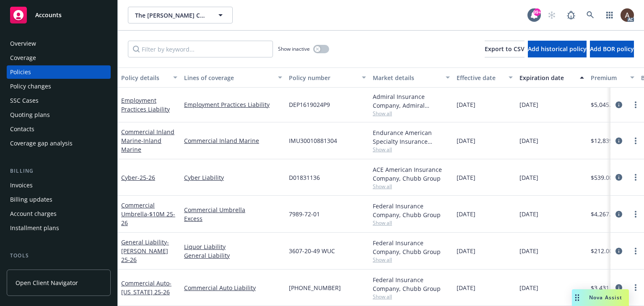 This screenshot has width=644, height=306. Describe the element at coordinates (571, 15) in the screenshot. I see `a: Report a Bug` at that location.